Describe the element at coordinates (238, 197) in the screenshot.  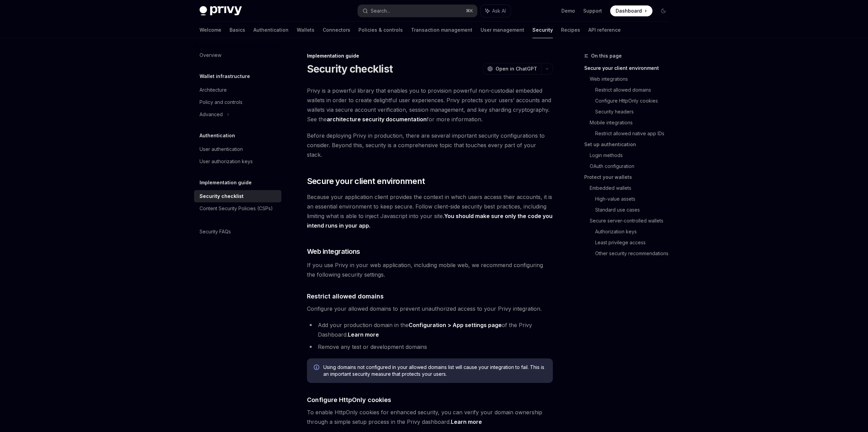
I see `a: Security checklist` at that location.